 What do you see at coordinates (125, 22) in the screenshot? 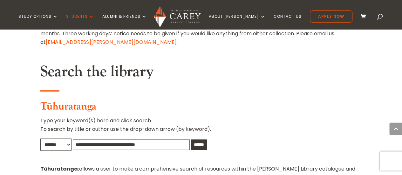
I see `a: Alumni & Friends` at bounding box center [125, 22].